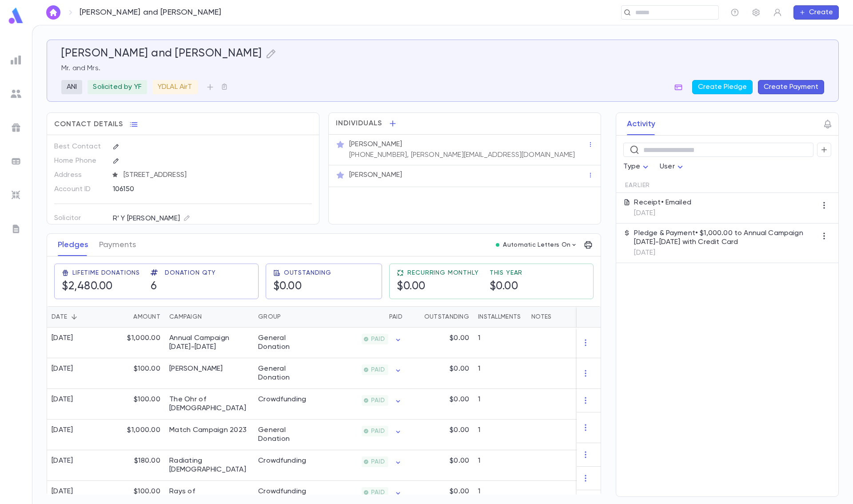  What do you see at coordinates (190, 273) in the screenshot?
I see `span: Donation Qty` at bounding box center [190, 273].